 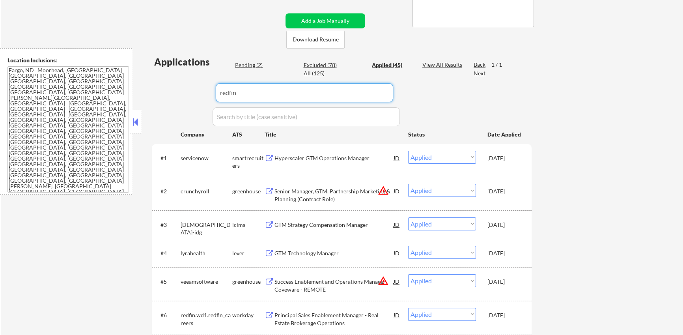 What do you see at coordinates (68, 60) in the screenshot?
I see `div: Location Inclusions:` at bounding box center [68, 60].